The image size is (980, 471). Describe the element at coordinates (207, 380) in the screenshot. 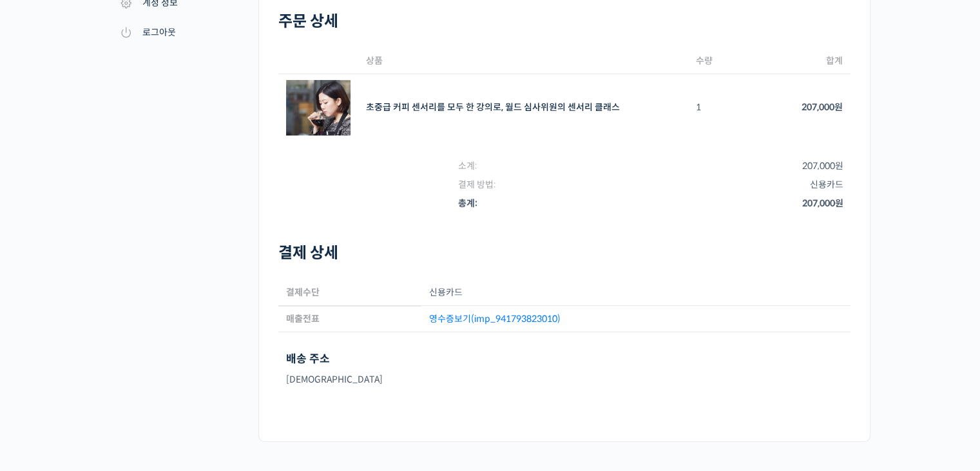

I see `a: 설정` at that location.